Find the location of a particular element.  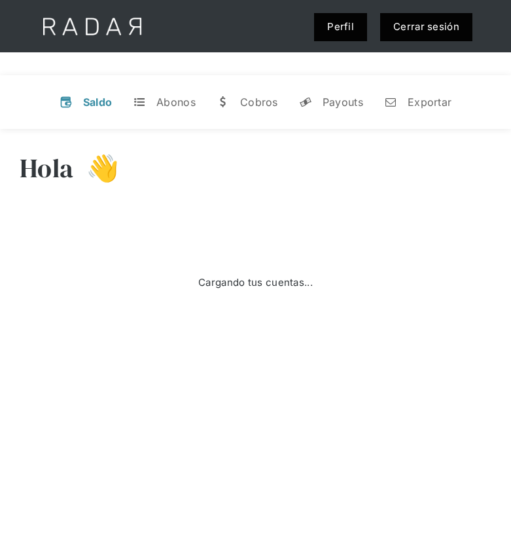

div: v is located at coordinates (66, 102).